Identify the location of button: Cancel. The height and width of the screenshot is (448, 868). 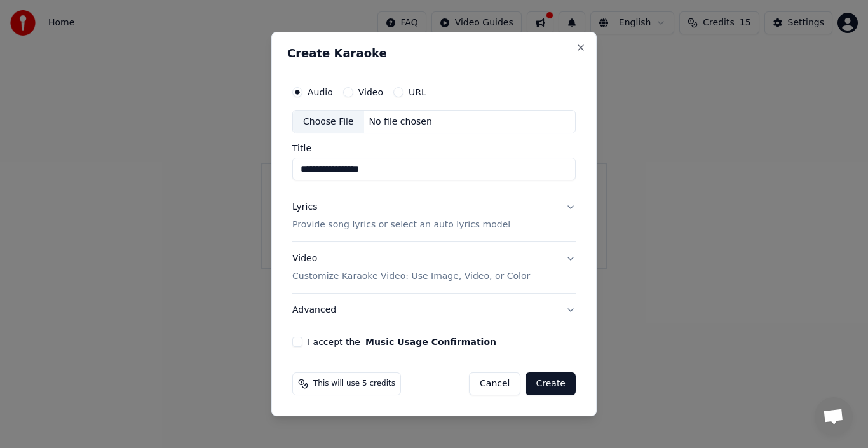
(494, 384).